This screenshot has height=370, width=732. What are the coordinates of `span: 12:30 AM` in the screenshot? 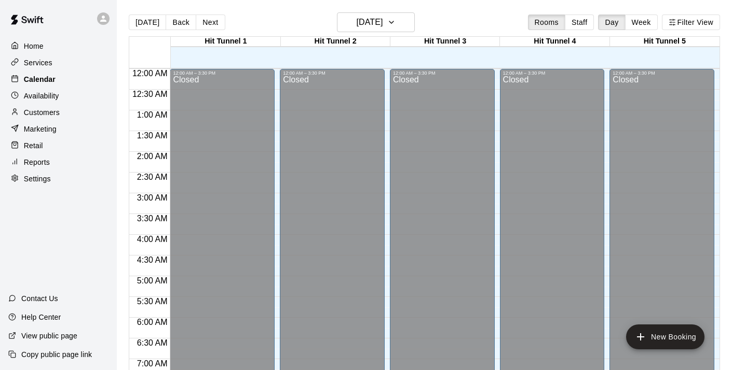 It's located at (150, 94).